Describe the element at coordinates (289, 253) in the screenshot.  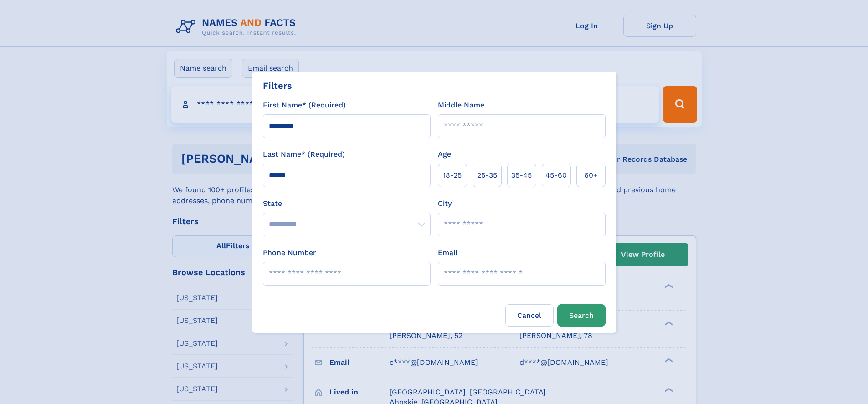
I see `label: Phone Number` at that location.